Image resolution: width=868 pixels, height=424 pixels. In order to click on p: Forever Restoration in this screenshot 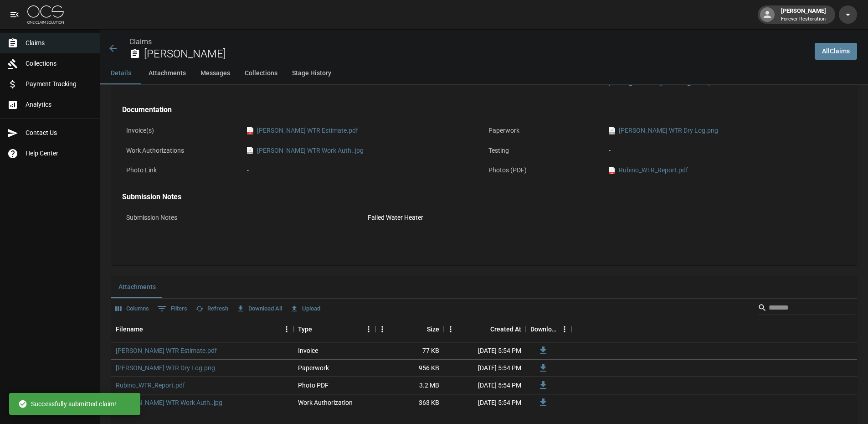, I will do `click(803, 19)`.